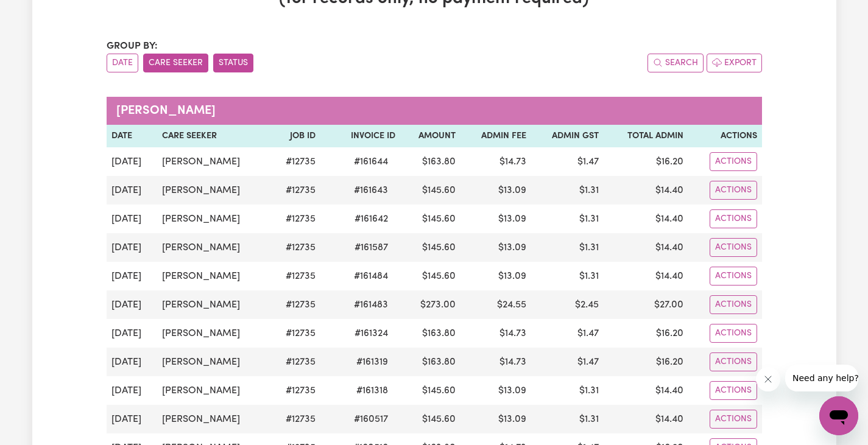 The height and width of the screenshot is (445, 868). What do you see at coordinates (371, 276) in the screenshot?
I see `span: # 161484` at bounding box center [371, 276].